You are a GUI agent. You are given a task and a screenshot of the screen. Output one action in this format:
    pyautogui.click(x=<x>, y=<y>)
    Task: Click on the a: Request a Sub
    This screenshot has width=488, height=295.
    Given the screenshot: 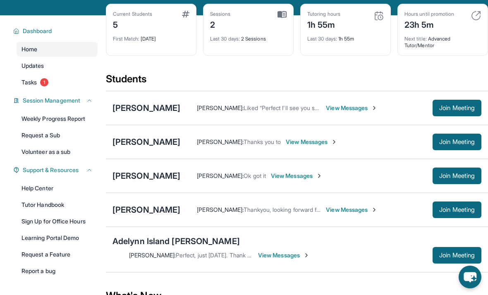 What is the action you would take?
    pyautogui.click(x=57, y=135)
    